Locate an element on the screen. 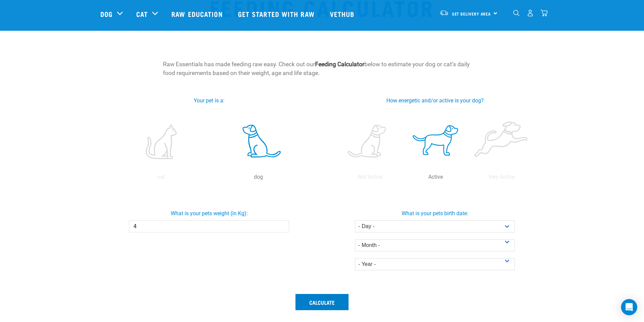 The height and width of the screenshot is (322, 644). p: Not Active is located at coordinates (370, 177).